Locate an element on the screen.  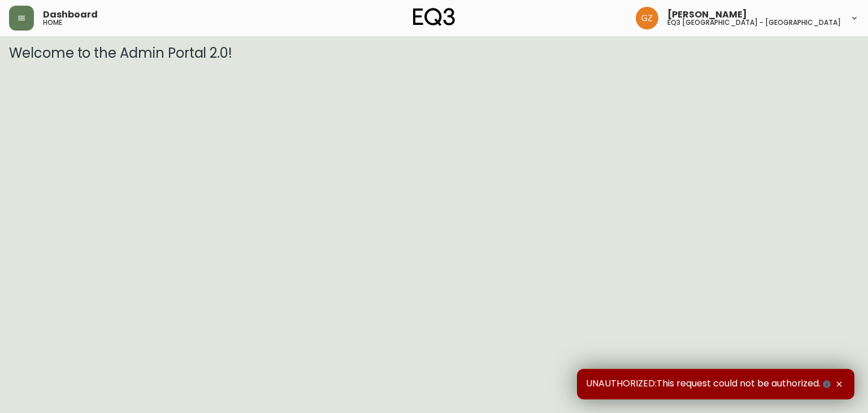
span: Dashboard is located at coordinates (70, 15).